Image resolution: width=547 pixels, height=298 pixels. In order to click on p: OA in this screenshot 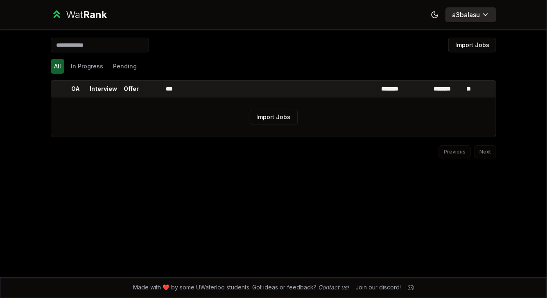, I will do `click(76, 89)`.